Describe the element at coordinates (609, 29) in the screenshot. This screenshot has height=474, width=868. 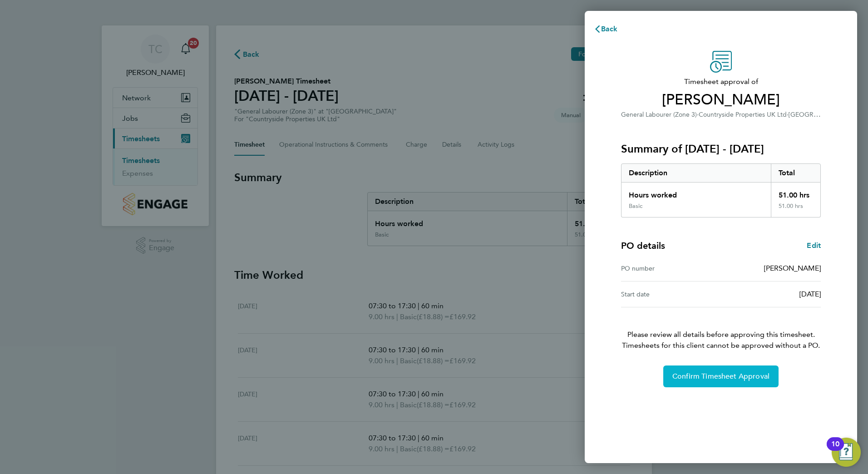
I see `span: Back` at that location.